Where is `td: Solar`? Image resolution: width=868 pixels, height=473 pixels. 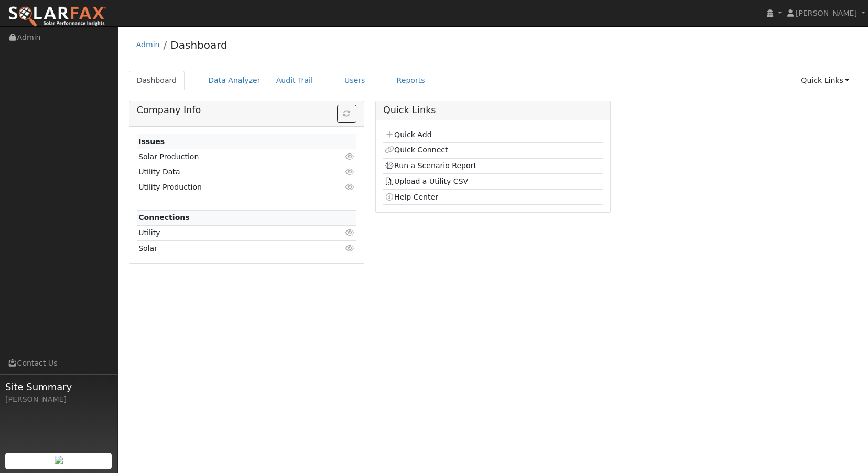 td: Solar is located at coordinates (229, 249).